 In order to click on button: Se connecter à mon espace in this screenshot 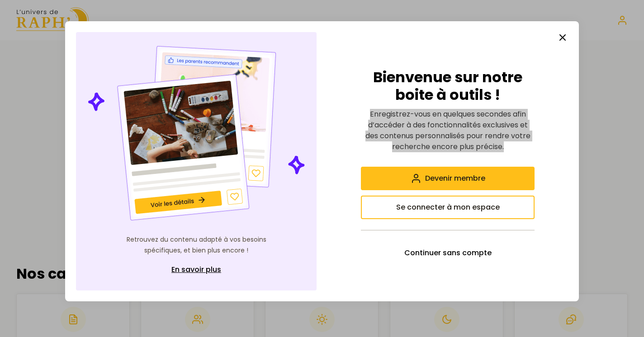, I will do `click(448, 207)`.